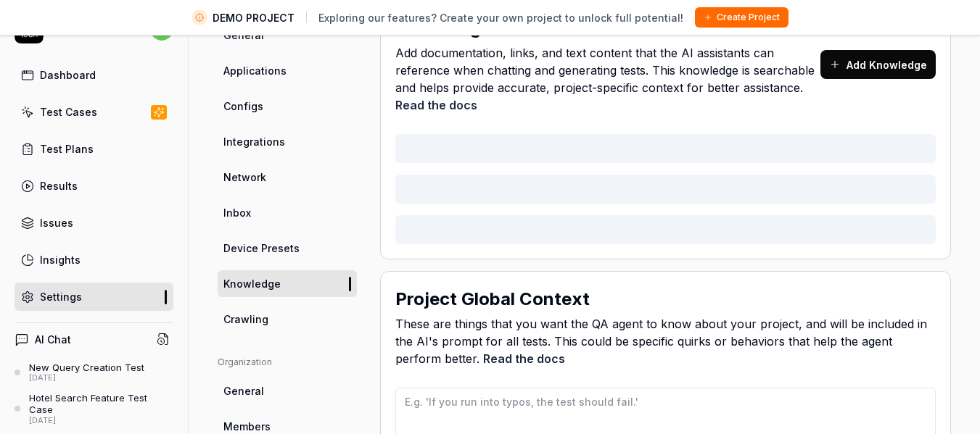  I want to click on span: Exploring our features? Create your own project to unlock full potential!, so click(501, 17).